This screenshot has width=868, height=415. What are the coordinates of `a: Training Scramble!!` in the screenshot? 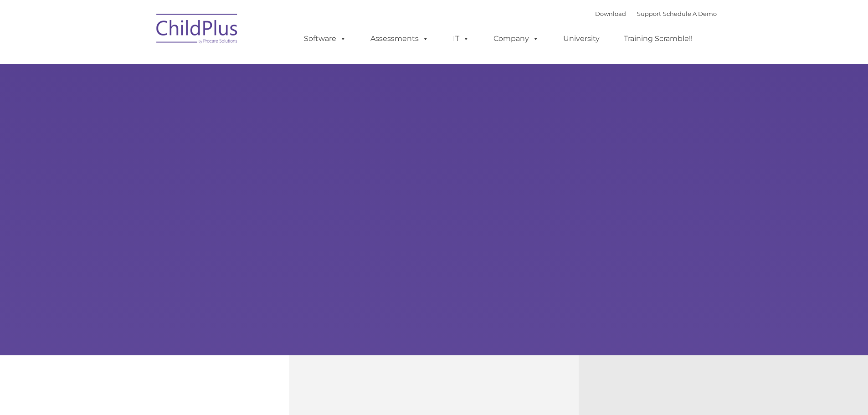 It's located at (658, 39).